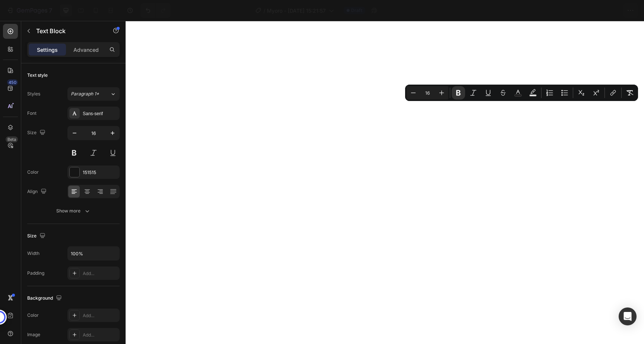  Describe the element at coordinates (12, 139) in the screenshot. I see `div: Beta` at that location.